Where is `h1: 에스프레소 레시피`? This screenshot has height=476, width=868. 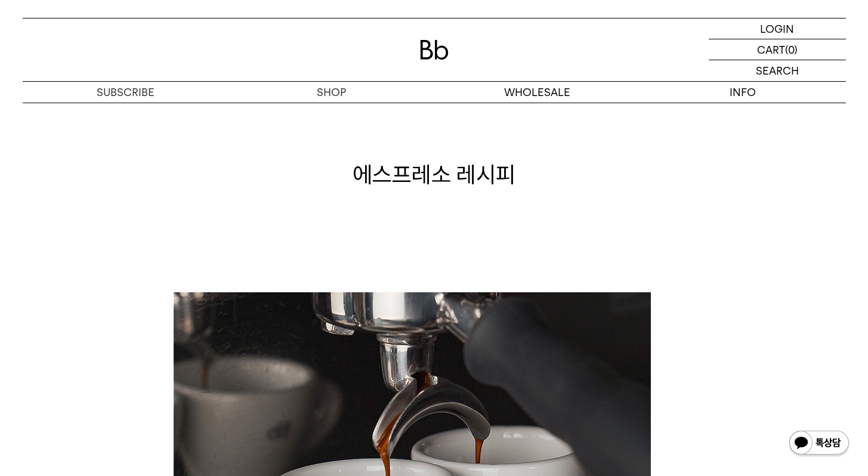 h1: 에스프레소 레시피 is located at coordinates (434, 174).